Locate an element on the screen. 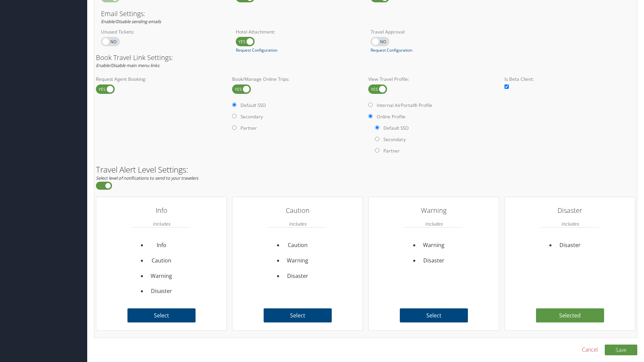 This screenshot has width=644, height=362. label: Hotel Attachment: is located at coordinates (298, 32).